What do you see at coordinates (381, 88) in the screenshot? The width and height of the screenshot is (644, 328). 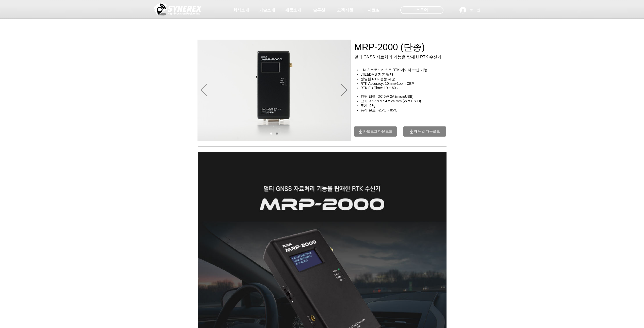 I see `span: RTK Fix Time: 10 ~ 60sec` at bounding box center [381, 88].